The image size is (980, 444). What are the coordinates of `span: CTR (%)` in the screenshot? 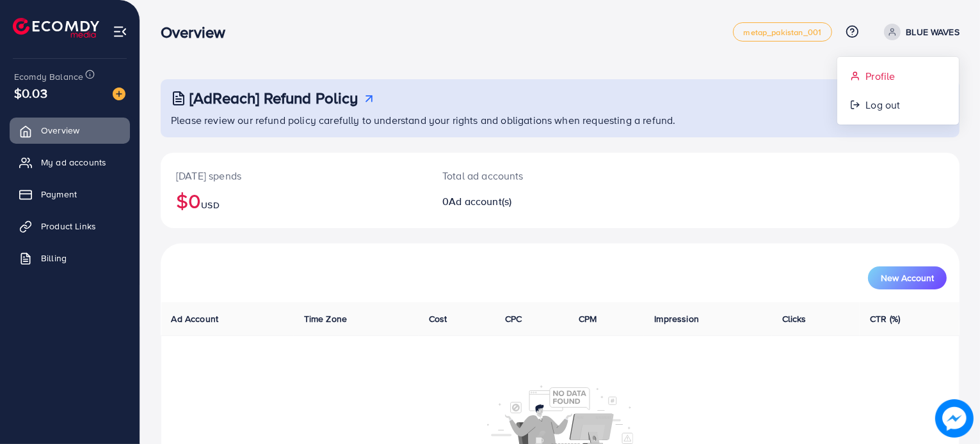 It's located at (884, 319).